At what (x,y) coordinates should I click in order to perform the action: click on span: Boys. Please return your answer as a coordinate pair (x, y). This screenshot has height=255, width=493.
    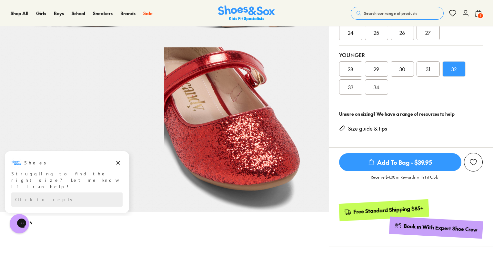
    Looking at the image, I should click on (59, 13).